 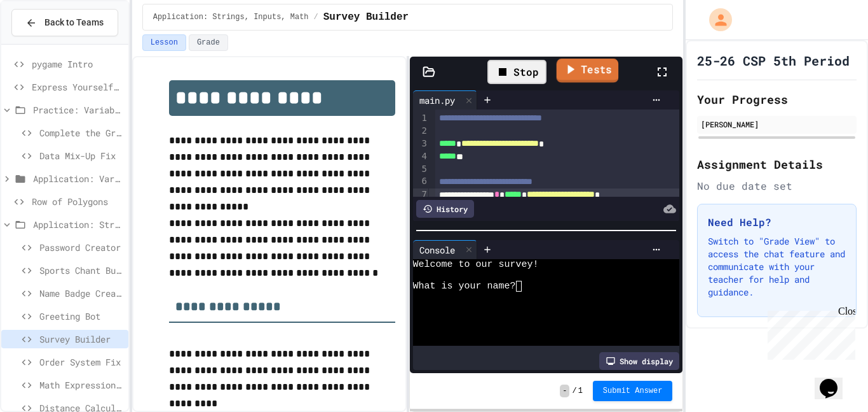 I want to click on span: Express Yourself in Python!, so click(x=78, y=87).